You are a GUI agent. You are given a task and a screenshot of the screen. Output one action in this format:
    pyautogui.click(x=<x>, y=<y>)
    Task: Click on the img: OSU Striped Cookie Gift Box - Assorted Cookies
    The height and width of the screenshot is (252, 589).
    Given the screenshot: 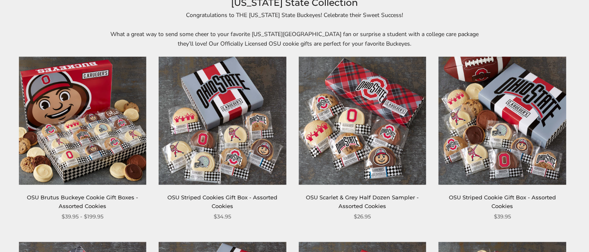 What is the action you would take?
    pyautogui.click(x=503, y=120)
    